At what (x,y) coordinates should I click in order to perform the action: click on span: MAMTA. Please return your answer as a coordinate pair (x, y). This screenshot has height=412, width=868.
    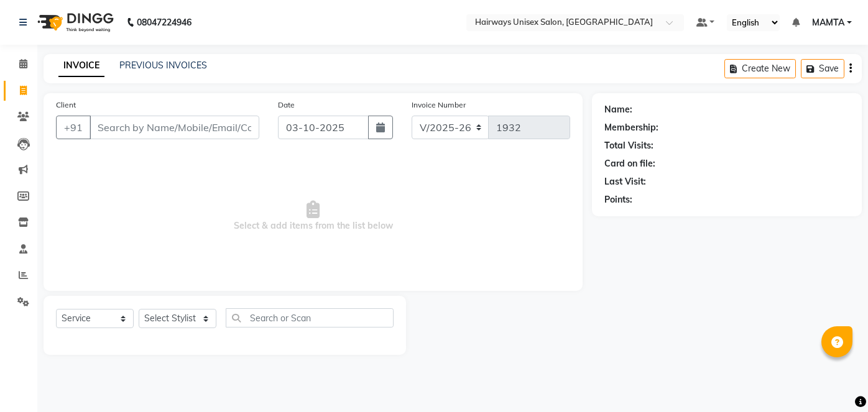
    Looking at the image, I should click on (828, 22).